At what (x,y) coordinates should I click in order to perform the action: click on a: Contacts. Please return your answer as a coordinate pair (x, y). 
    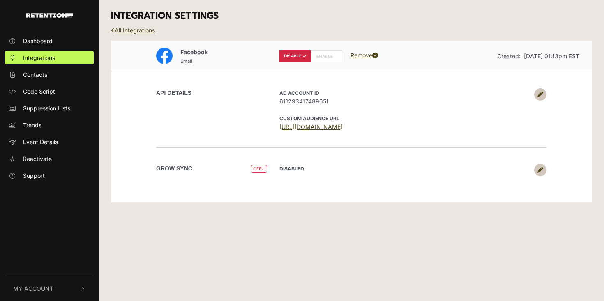
    Looking at the image, I should click on (49, 74).